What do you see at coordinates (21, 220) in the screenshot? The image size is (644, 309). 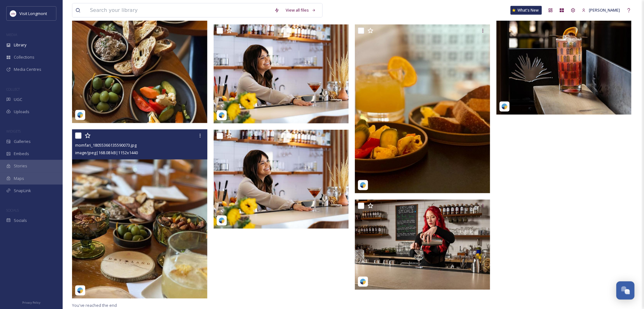 I see `span: Socials` at bounding box center [21, 220].